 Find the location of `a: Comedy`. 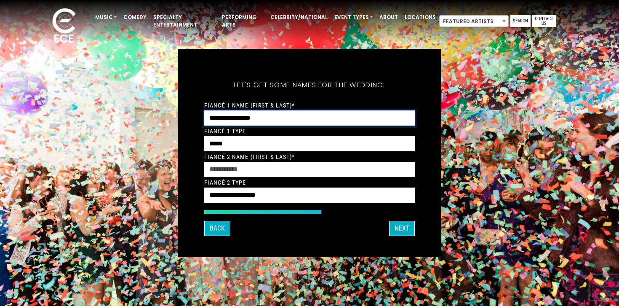

a: Comedy is located at coordinates (135, 17).